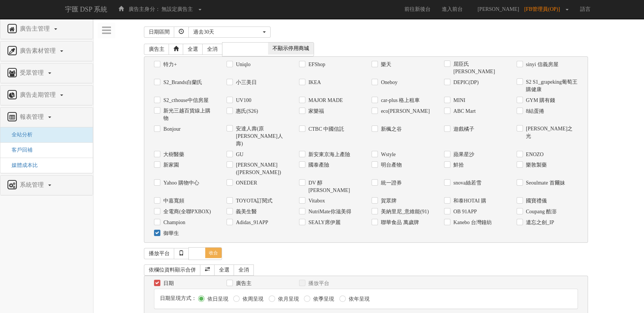 The height and width of the screenshot is (313, 644). Describe the element at coordinates (246, 183) in the screenshot. I see `label: ONEDER` at that location.